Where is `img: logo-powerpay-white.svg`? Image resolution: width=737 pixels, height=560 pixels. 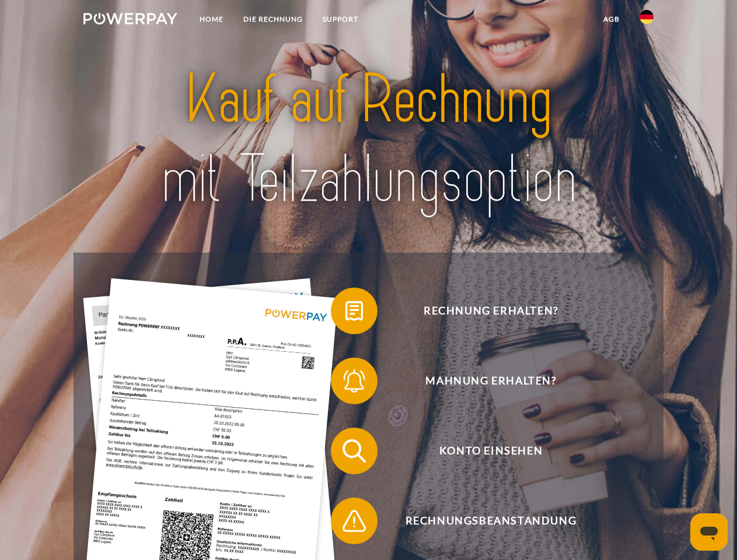 img: logo-powerpay-white.svg is located at coordinates (130, 19).